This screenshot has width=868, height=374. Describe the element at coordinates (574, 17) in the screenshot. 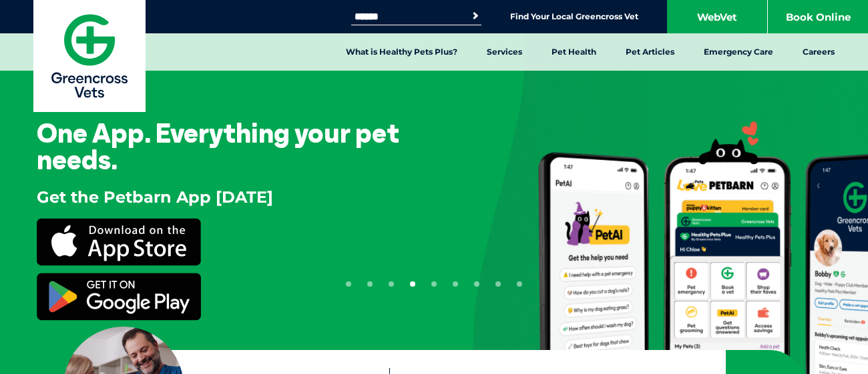

I see `a: Find Your Local Greencross Vet` at that location.